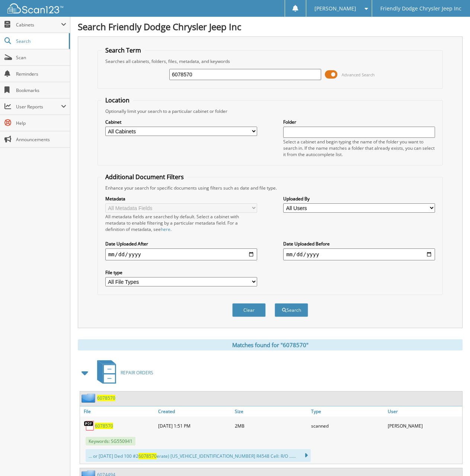 This screenshot has width=470, height=476. I want to click on a: REPAIR ORDERS, so click(123, 372).